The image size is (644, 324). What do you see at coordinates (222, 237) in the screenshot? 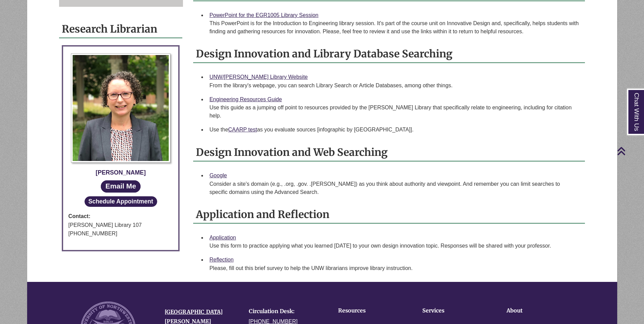
I see `a: Application` at bounding box center [222, 237].